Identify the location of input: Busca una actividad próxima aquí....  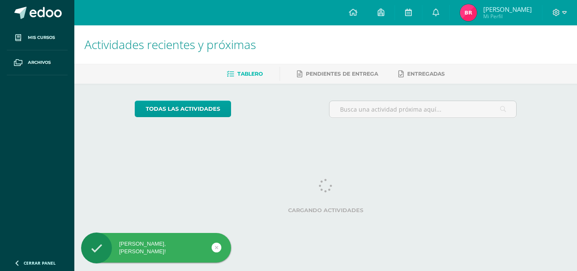
(423, 109).